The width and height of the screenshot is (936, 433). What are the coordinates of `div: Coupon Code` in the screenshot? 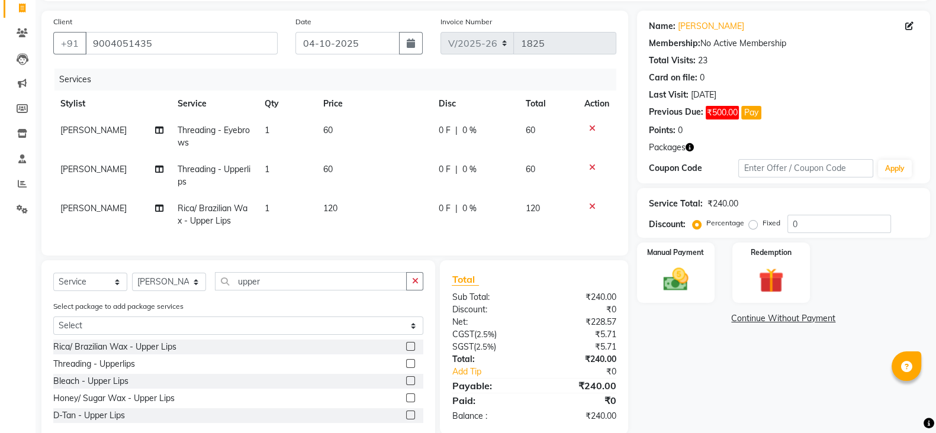 It's located at (694, 168).